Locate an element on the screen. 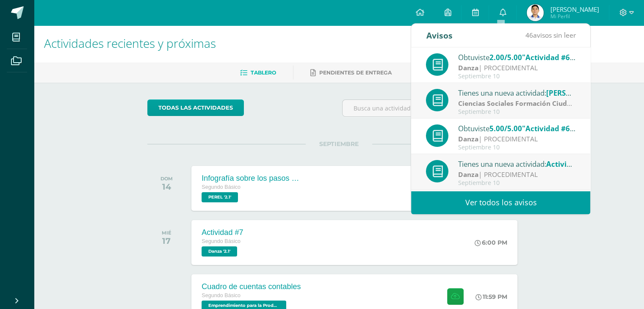 The width and height of the screenshot is (644, 309). div: Avisos is located at coordinates (439, 35).